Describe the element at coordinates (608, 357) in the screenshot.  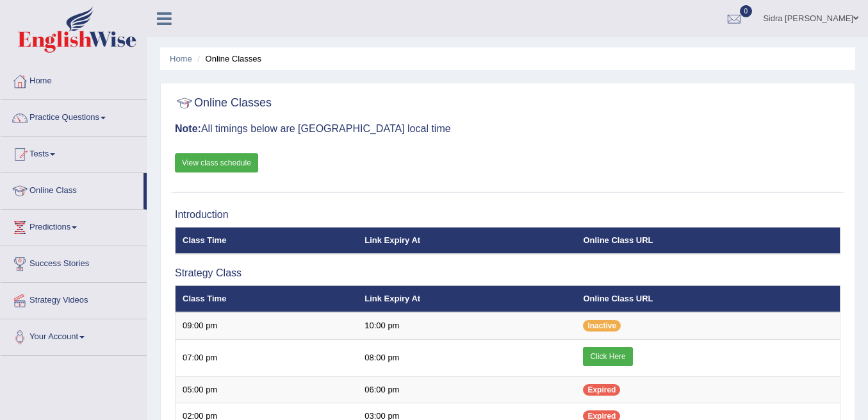
I see `a: Click Here` at that location.